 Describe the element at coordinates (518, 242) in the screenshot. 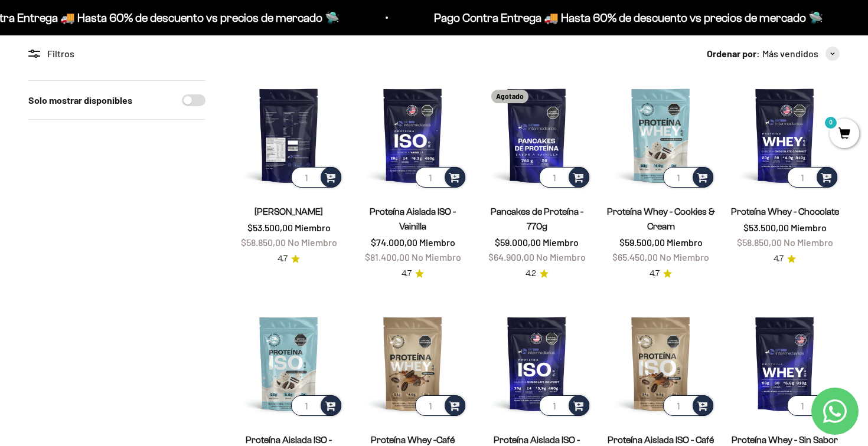

I see `span: $59.000,00` at that location.